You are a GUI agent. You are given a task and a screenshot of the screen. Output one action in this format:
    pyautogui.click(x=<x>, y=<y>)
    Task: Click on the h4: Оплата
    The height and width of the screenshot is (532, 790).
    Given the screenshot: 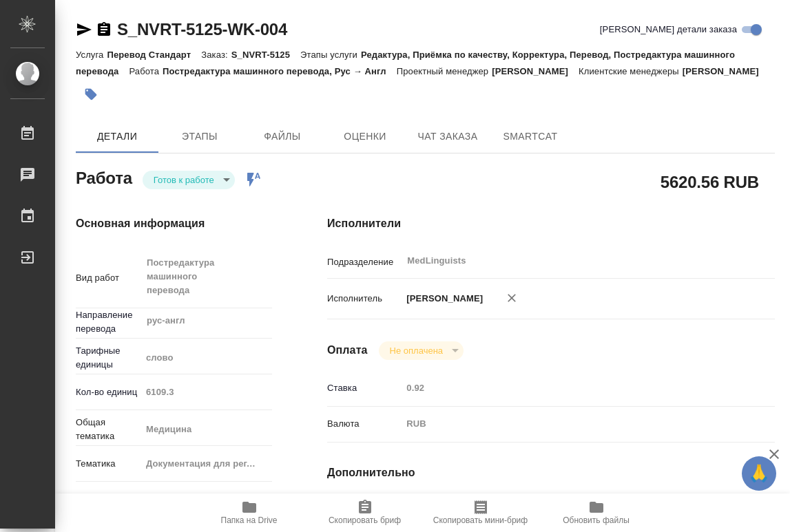 What is the action you would take?
    pyautogui.click(x=347, y=350)
    